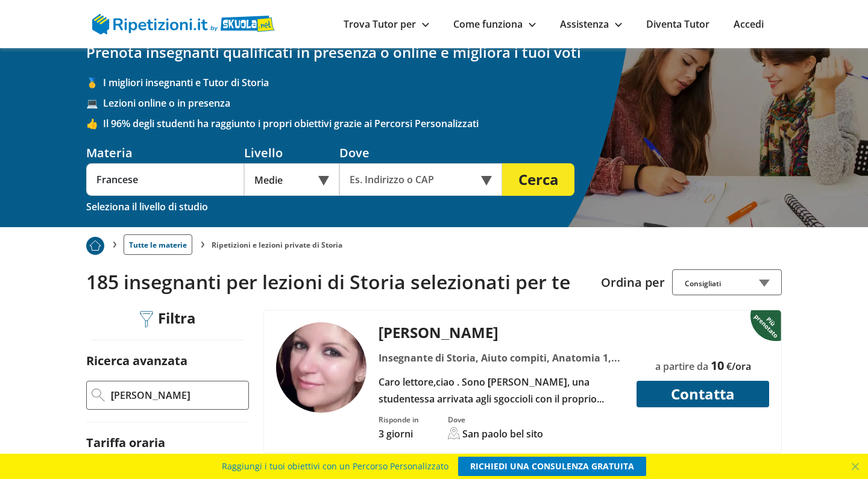  I want to click on span: 10, so click(717, 365).